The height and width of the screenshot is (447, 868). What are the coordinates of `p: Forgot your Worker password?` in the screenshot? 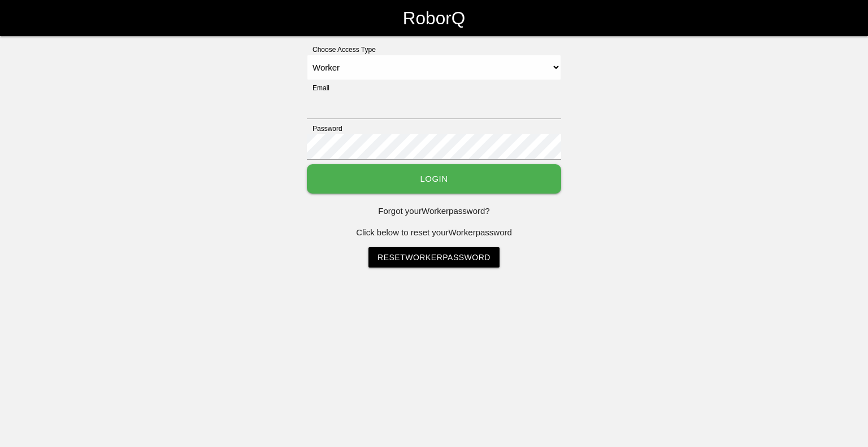 It's located at (434, 211).